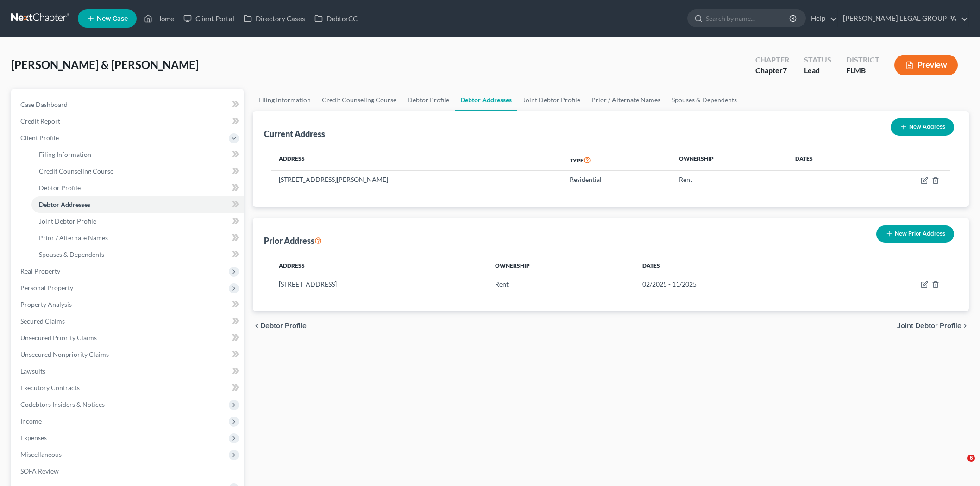 This screenshot has height=486, width=980. I want to click on th: Type, so click(617, 160).